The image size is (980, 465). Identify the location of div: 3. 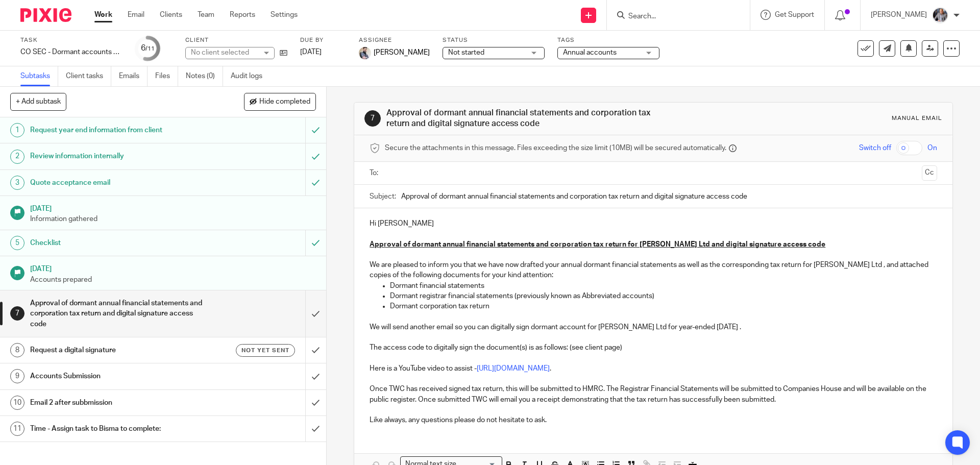
(17, 182).